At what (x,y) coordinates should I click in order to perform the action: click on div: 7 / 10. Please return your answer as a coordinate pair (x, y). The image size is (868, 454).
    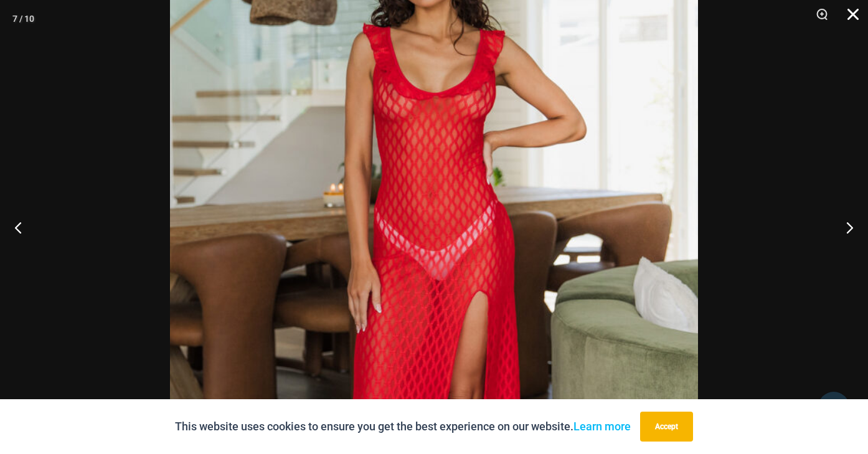
    Looking at the image, I should click on (23, 19).